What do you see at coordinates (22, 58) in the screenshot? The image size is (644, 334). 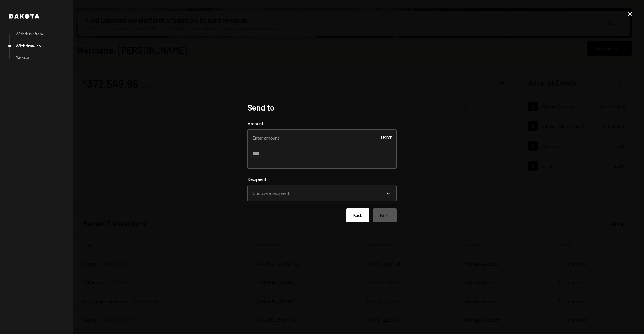 I see `div: Review` at bounding box center [22, 58].